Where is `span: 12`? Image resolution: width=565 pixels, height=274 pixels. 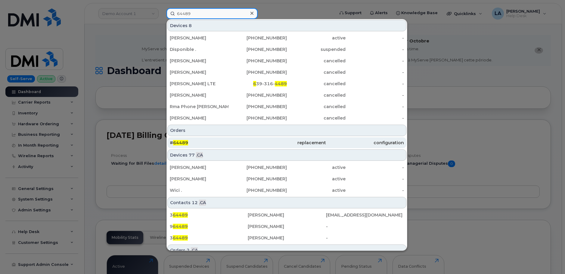
span: 12 is located at coordinates (195, 203).